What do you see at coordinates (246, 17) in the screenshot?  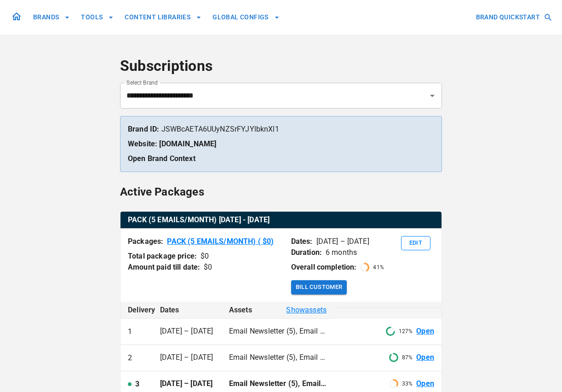 I see `button: GLOBAL CONFIGS` at bounding box center [246, 17].